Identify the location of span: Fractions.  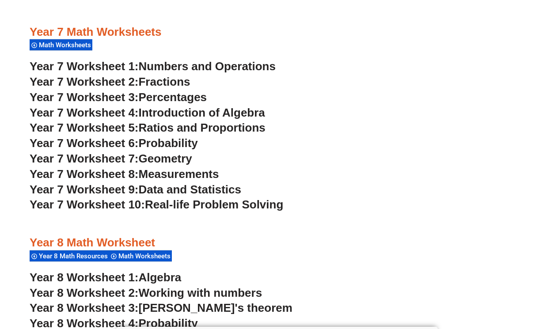
(164, 82).